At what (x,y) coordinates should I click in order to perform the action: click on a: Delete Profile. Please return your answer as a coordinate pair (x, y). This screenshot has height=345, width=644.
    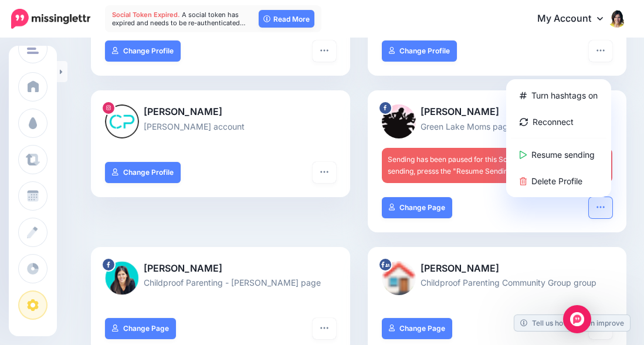
    Looking at the image, I should click on (558, 181).